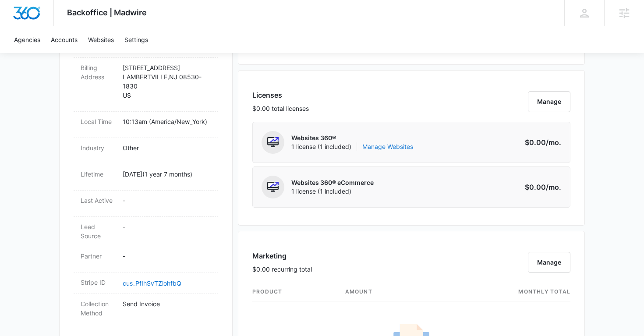 The height and width of the screenshot is (336, 644). What do you see at coordinates (295, 292) in the screenshot?
I see `th: product` at bounding box center [295, 292].